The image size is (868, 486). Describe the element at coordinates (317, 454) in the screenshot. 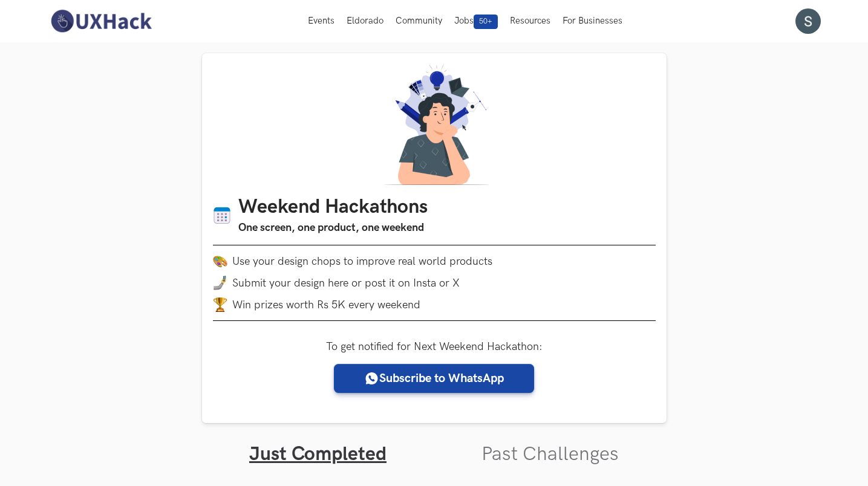

I see `a: Just Completed` at that location.